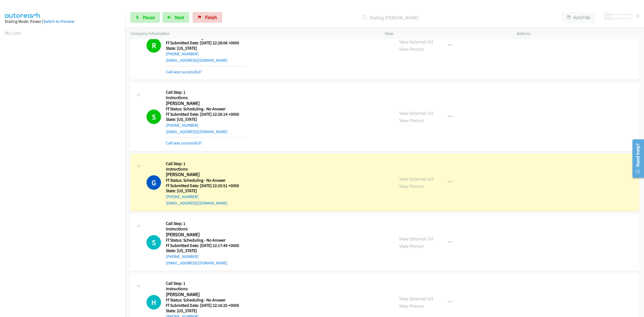  Describe the element at coordinates (13, 33) in the screenshot. I see `a: My Lists` at that location.